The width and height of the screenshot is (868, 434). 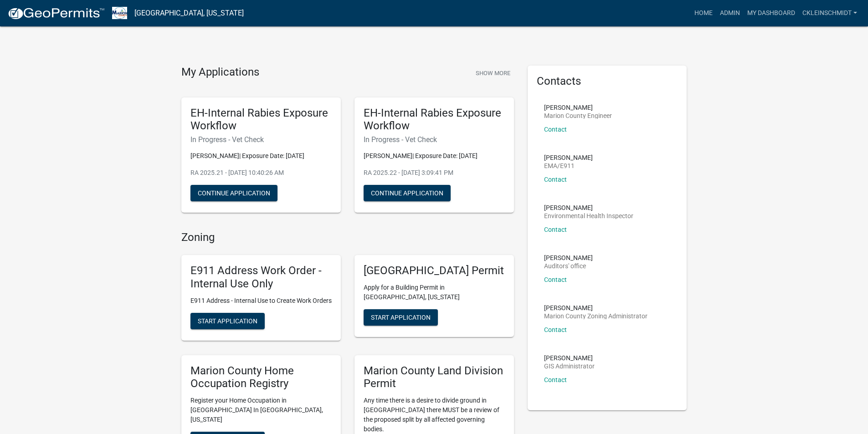 What do you see at coordinates (120, 13) in the screenshot?
I see `img: Marion County, Iowa` at bounding box center [120, 13].